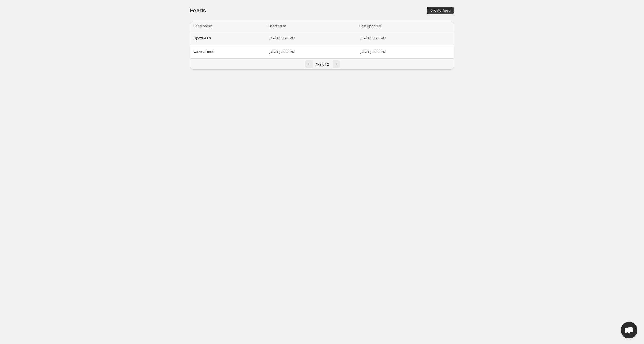 The image size is (644, 344). I want to click on span: SpotFeed, so click(202, 38).